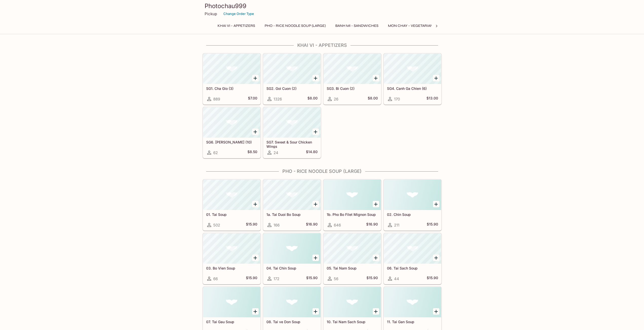  I want to click on span: 56, so click(336, 278).